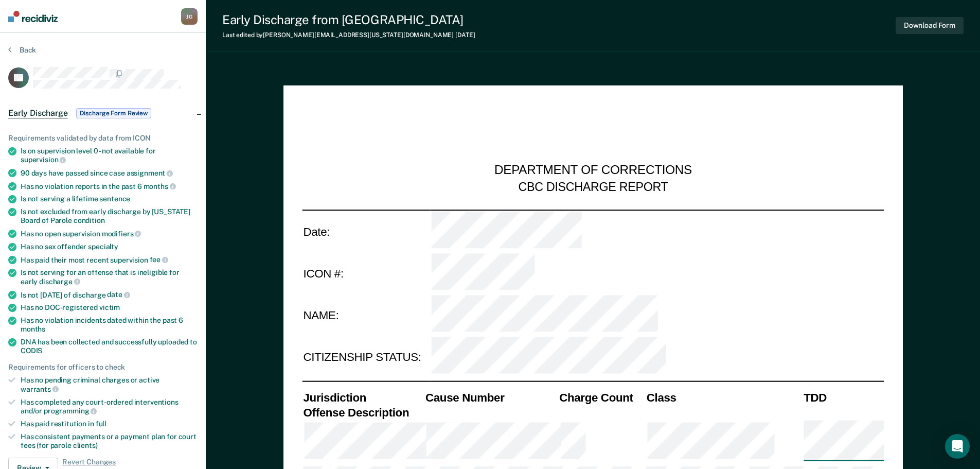  What do you see at coordinates (109, 173) in the screenshot?
I see `div: 90 days have passed since case` at bounding box center [109, 173].